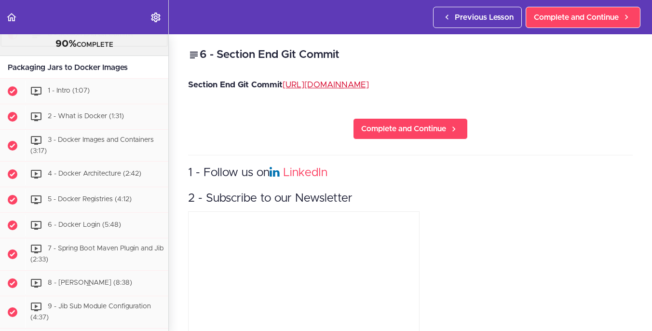  I want to click on a: Previous Lesson, so click(478, 17).